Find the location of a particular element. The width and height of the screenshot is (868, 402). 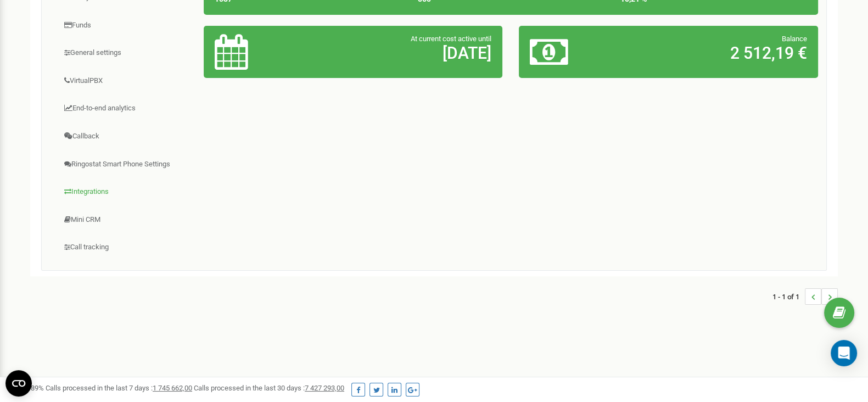

span: Calls processed in the last 30 days : is located at coordinates (269, 388).